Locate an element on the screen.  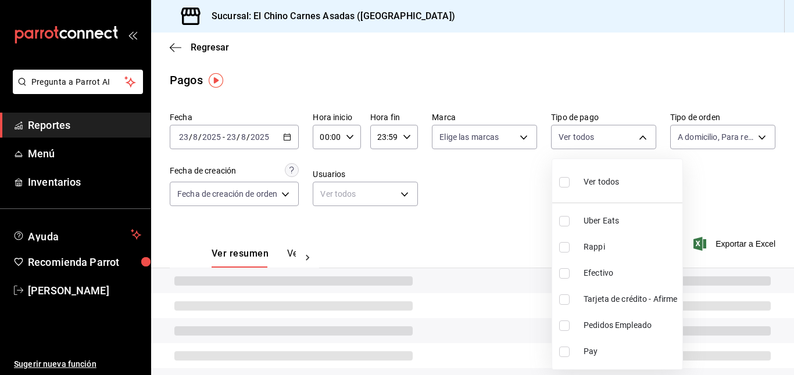
span: Ver todos is located at coordinates (601, 182).